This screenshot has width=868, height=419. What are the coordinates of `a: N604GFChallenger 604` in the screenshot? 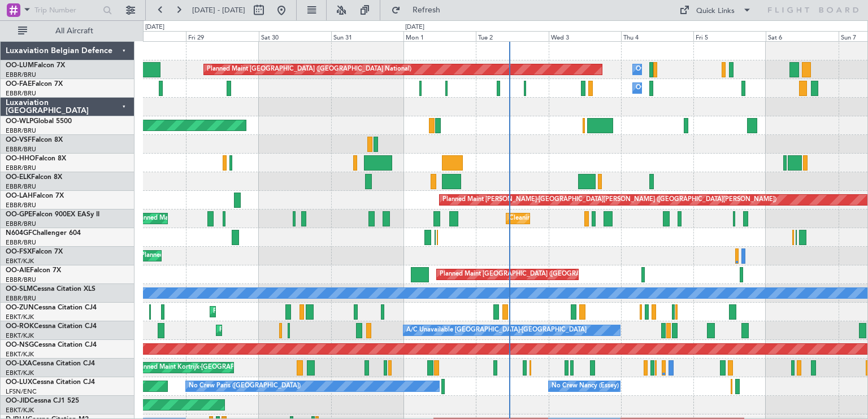 It's located at (43, 233).